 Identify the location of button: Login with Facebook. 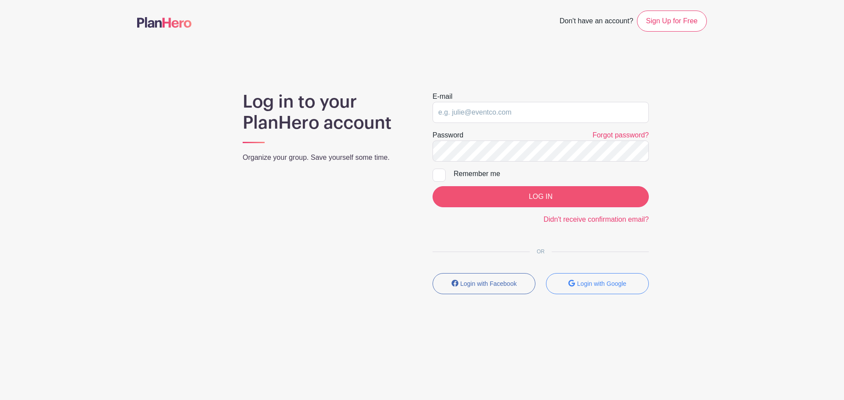
(484, 284).